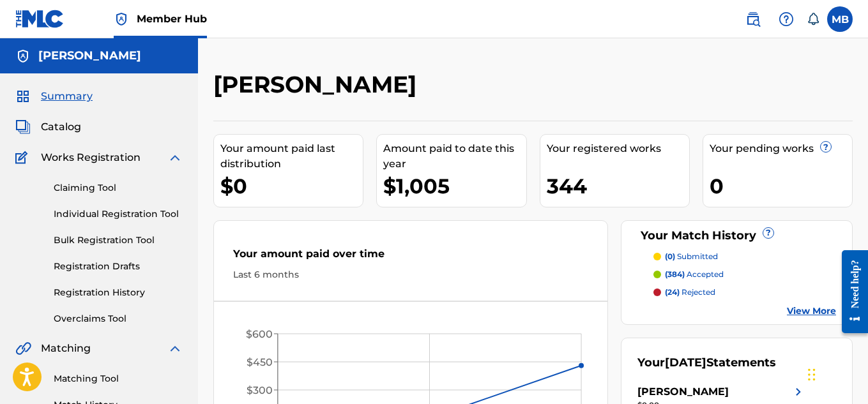 This screenshot has height=404, width=868. I want to click on div: User Menu, so click(840, 19).